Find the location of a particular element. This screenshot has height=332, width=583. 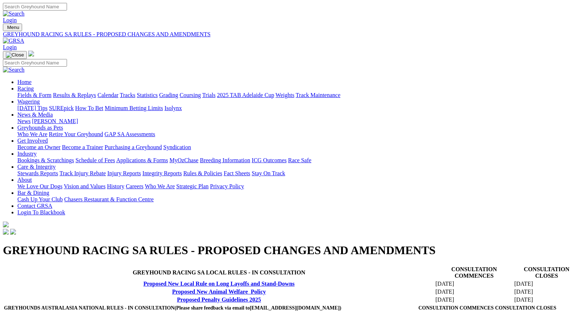

img: Close is located at coordinates (15, 55).